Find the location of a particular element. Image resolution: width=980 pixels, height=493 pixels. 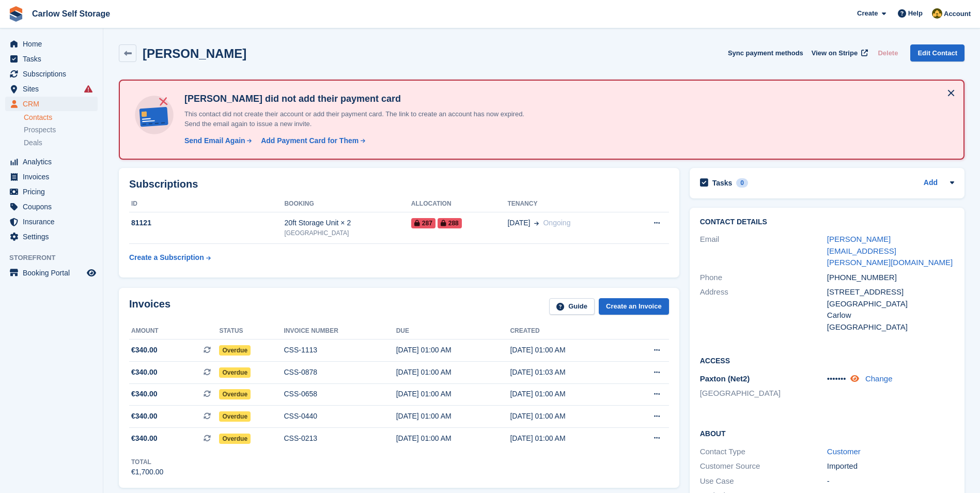

span: Settings is located at coordinates (54, 237).